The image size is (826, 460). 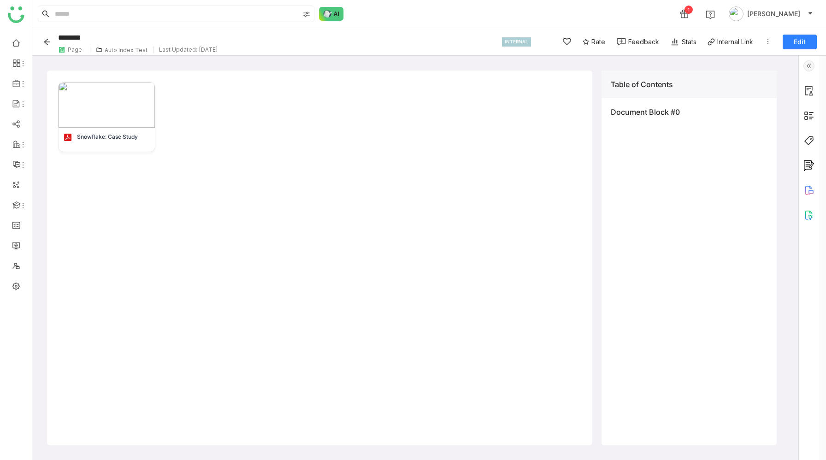 I want to click on button: Back, so click(x=48, y=42).